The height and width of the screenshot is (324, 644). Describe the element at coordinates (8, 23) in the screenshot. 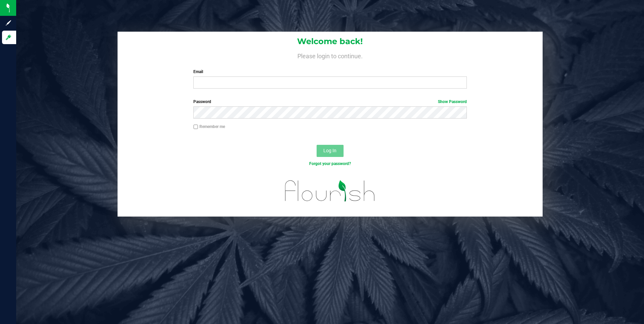

I see `inline-svg: Sign up` at that location.